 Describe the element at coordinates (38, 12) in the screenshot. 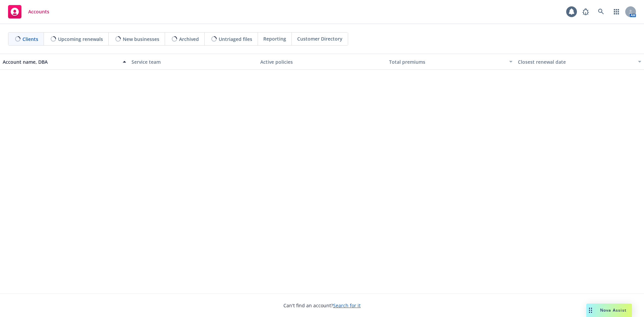

I see `span: Accounts` at that location.